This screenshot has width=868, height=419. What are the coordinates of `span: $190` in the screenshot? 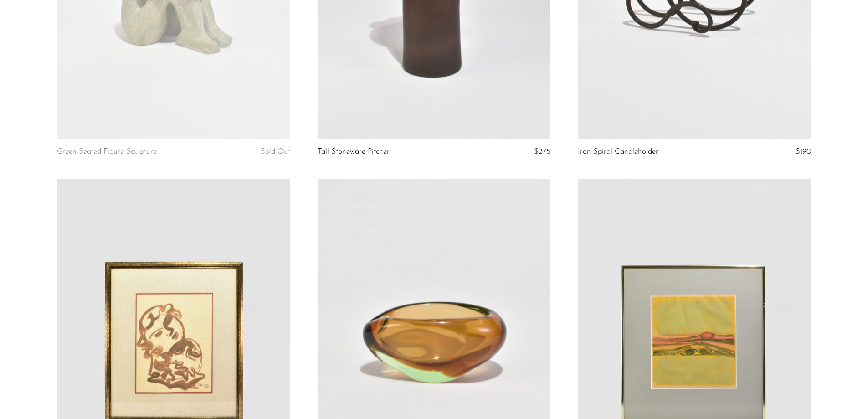 It's located at (803, 152).